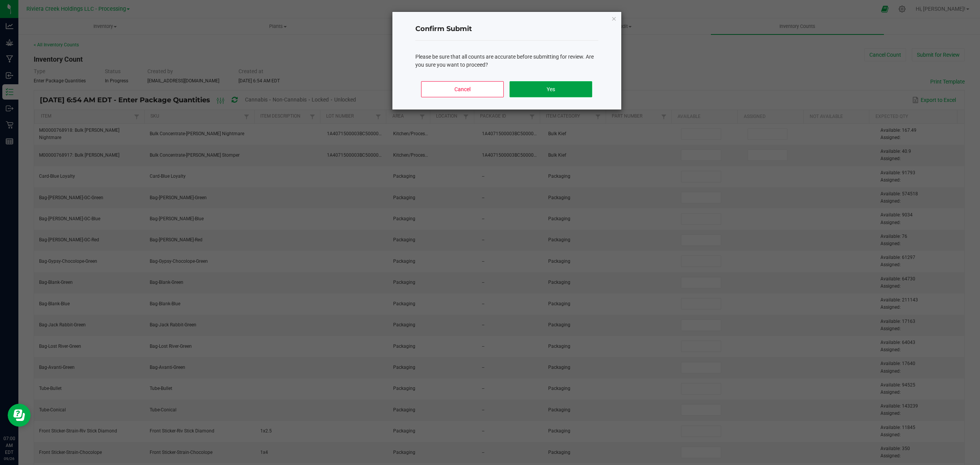  Describe the element at coordinates (462, 89) in the screenshot. I see `button: Cancel` at that location.